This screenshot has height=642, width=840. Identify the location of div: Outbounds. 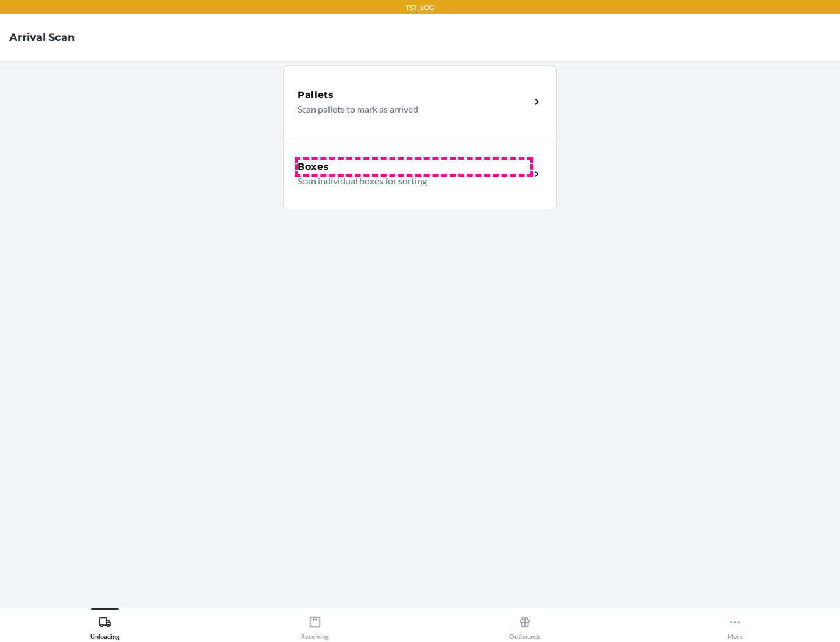
(525, 625).